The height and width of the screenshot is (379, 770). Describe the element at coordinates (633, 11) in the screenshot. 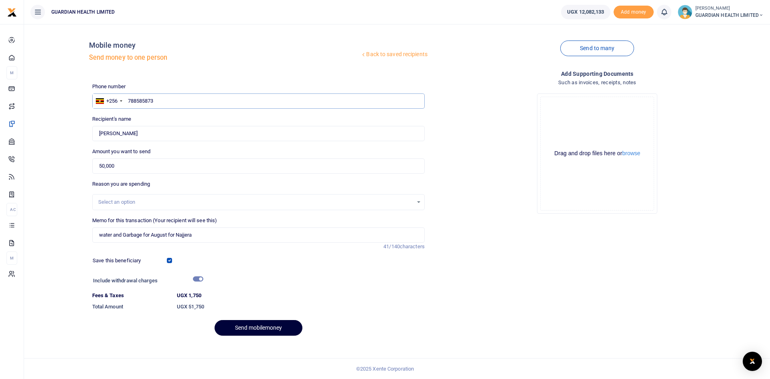

I see `a: Add money` at that location.